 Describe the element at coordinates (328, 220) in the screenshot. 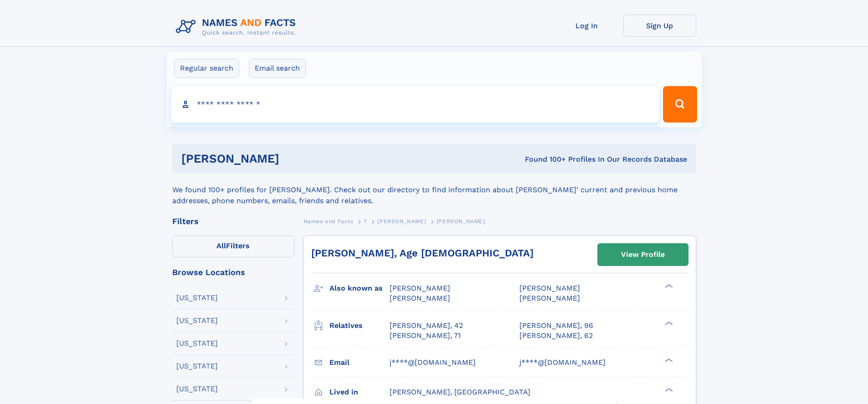

I see `a: Names and Facts` at that location.